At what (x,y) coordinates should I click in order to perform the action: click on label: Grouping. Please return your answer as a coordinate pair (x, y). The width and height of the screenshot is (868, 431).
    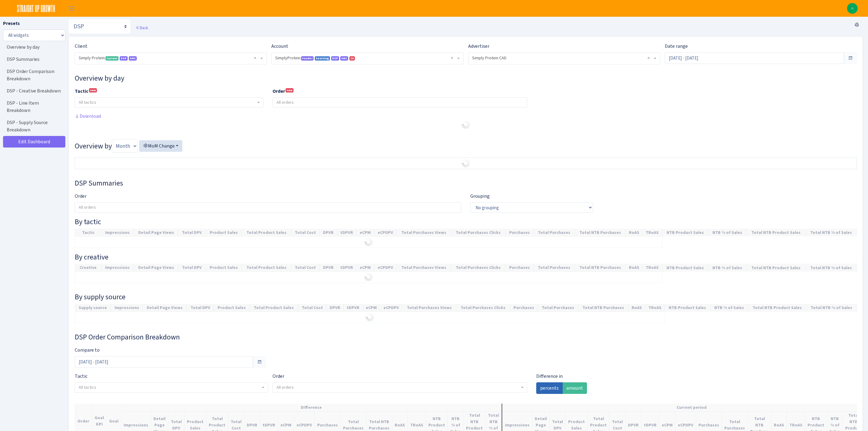
    Looking at the image, I should click on (480, 196).